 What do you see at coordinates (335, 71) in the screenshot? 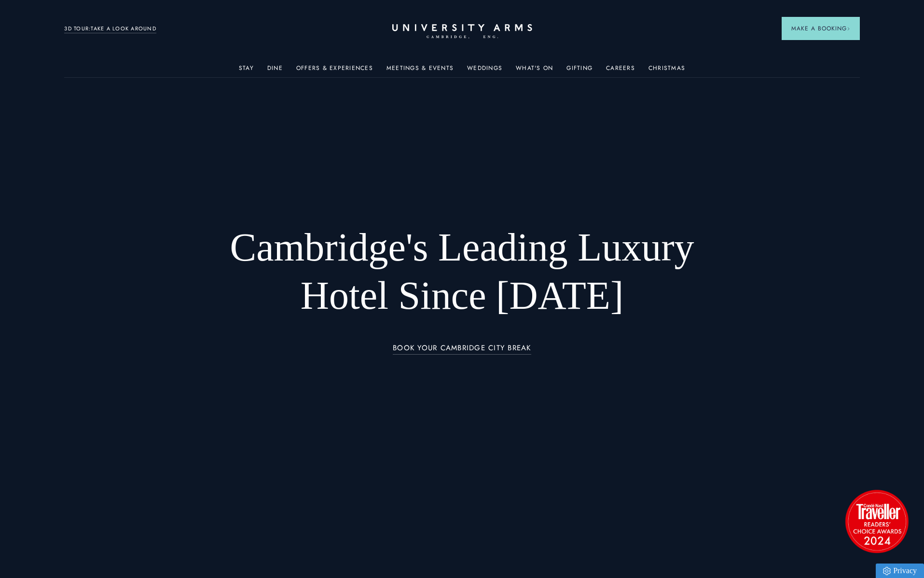
I see `a: Offers & Experiences` at bounding box center [335, 71].